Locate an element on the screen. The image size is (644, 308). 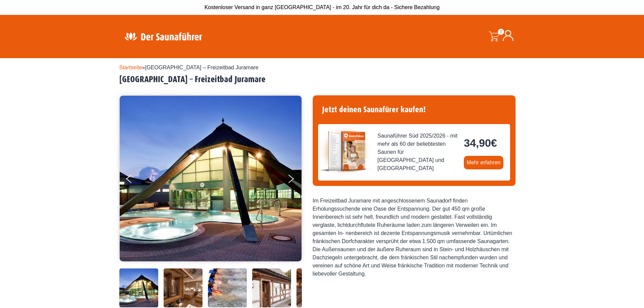
h4: Jetzt deinen Saunafürer kaufen! is located at coordinates (414, 109).